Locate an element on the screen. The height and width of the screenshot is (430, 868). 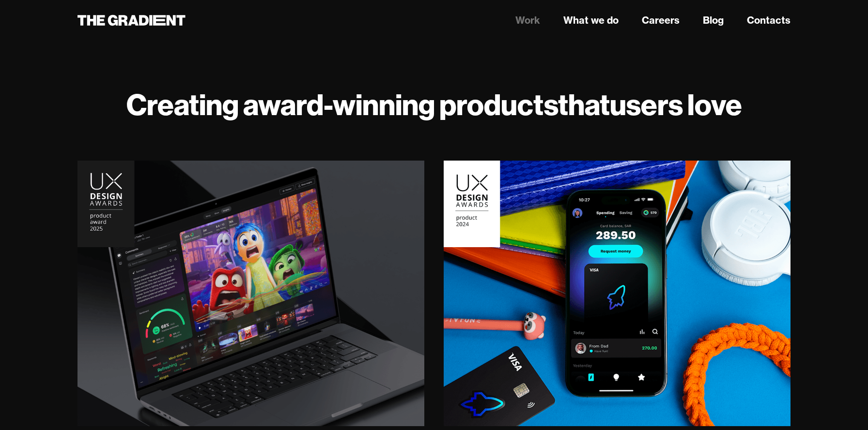
a: Blog is located at coordinates (713, 21).